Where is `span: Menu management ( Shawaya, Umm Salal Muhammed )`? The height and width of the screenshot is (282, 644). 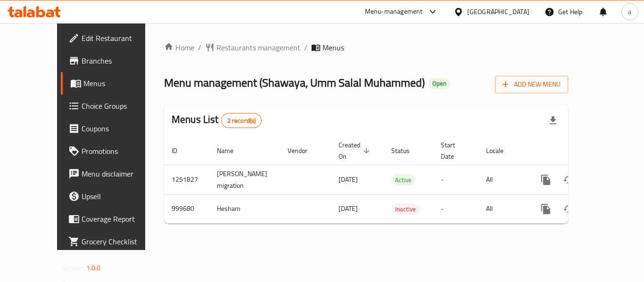
span: Menu management ( Shawaya, Umm Salal Muhammed ) is located at coordinates (294, 83).